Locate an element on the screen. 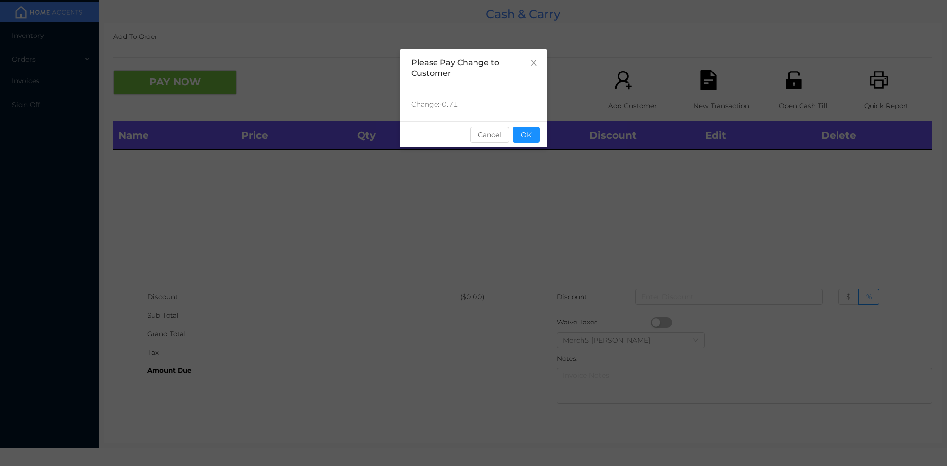 The height and width of the screenshot is (466, 947). button: Close is located at coordinates (534, 63).